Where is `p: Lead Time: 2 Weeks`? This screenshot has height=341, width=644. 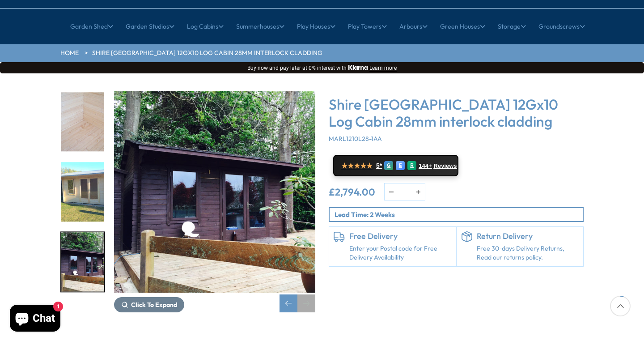
p: Lead Time: 2 Weeks is located at coordinates (459, 214).